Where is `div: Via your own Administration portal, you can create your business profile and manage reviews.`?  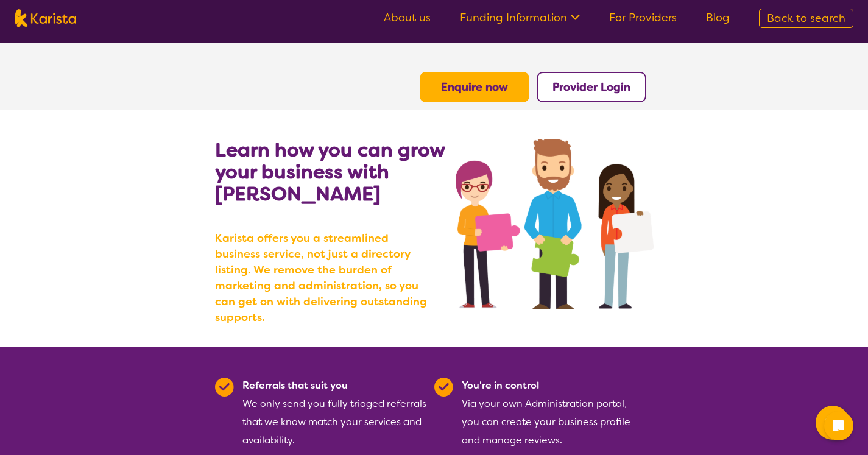 div: Via your own Administration portal, you can create your business profile and manage reviews. is located at coordinates (554, 413).